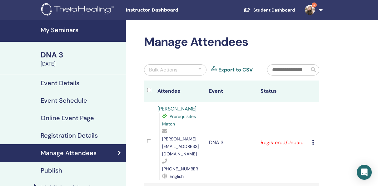 The image size is (378, 186). Describe the element at coordinates (232, 143) in the screenshot. I see `td: DNA 3` at that location.